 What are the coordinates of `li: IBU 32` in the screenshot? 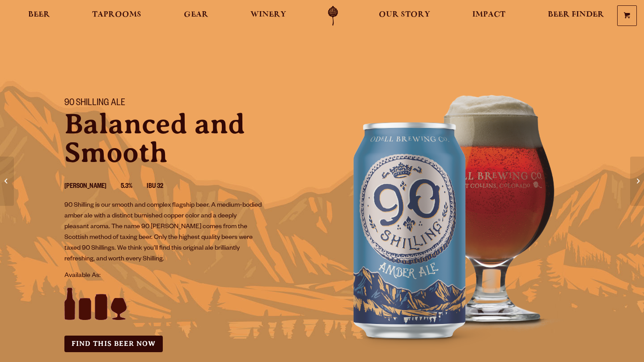 It's located at (162, 187).